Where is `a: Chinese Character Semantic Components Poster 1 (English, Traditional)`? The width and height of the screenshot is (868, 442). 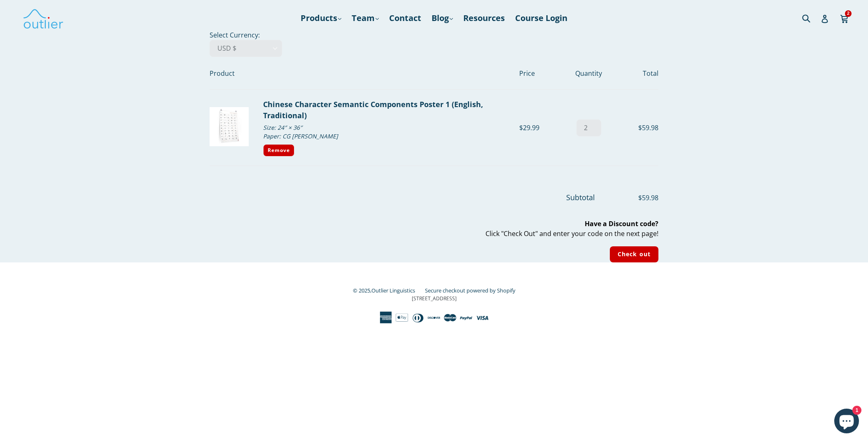 a: Chinese Character Semantic Components Poster 1 (English, Traditional) is located at coordinates (373, 110).